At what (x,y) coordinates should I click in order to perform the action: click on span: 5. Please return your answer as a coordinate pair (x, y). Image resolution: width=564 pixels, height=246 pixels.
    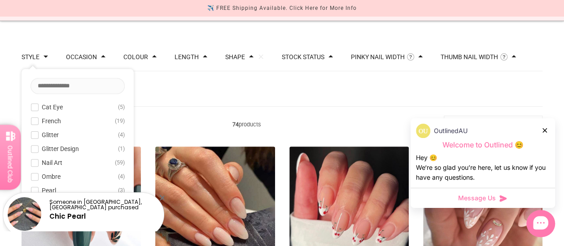
    Looking at the image, I should click on (121, 107).